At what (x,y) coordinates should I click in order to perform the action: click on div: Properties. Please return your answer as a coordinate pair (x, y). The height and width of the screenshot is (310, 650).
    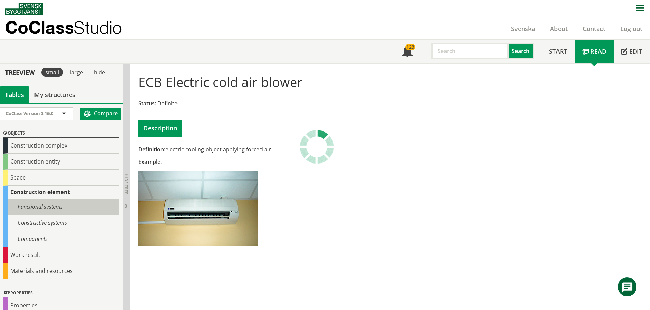
    Looking at the image, I should click on (61, 294).